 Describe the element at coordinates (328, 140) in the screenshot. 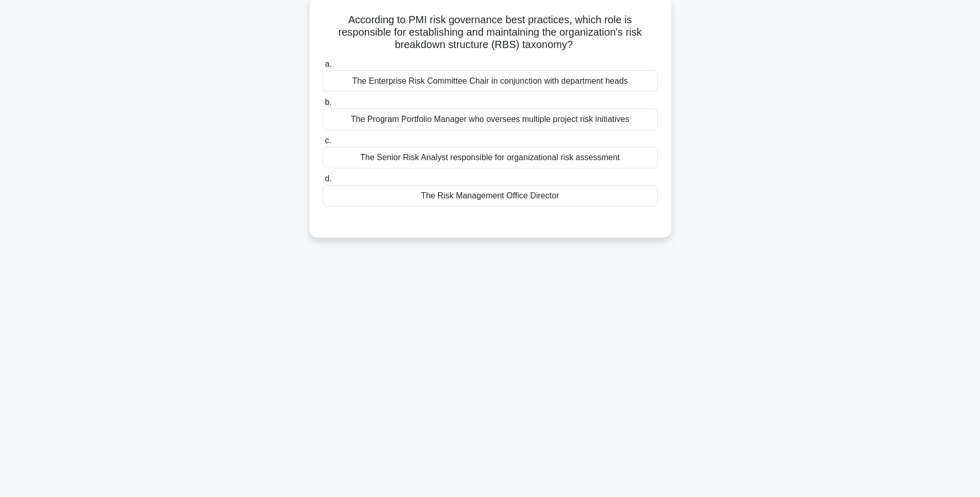

I see `span: c.` at that location.